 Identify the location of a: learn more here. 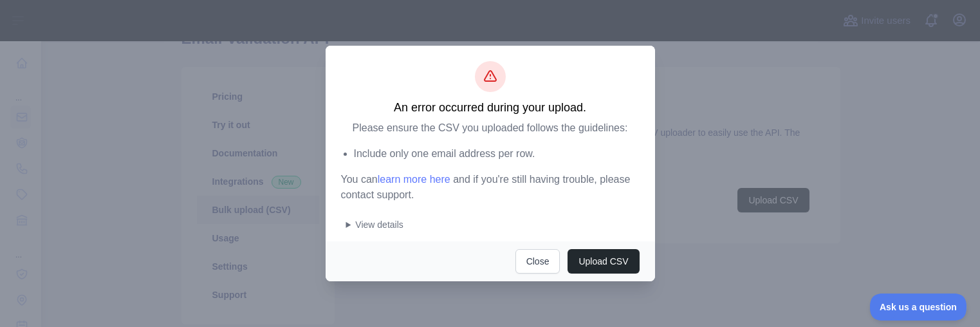
(413, 179).